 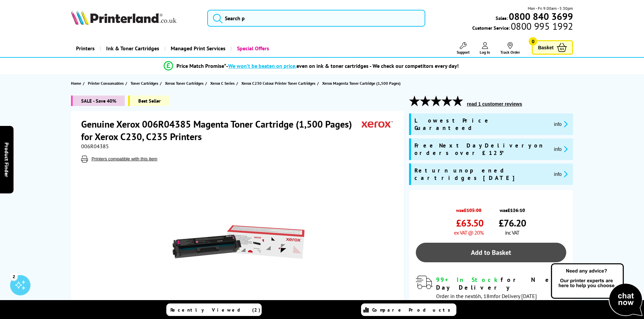 What do you see at coordinates (377, 124) in the screenshot?
I see `img: Xerox` at bounding box center [377, 124].